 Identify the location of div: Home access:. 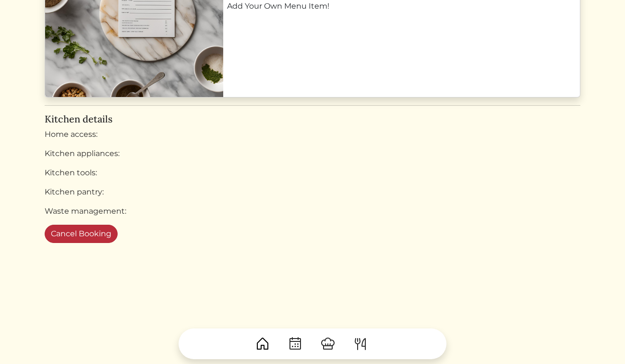
(312, 134).